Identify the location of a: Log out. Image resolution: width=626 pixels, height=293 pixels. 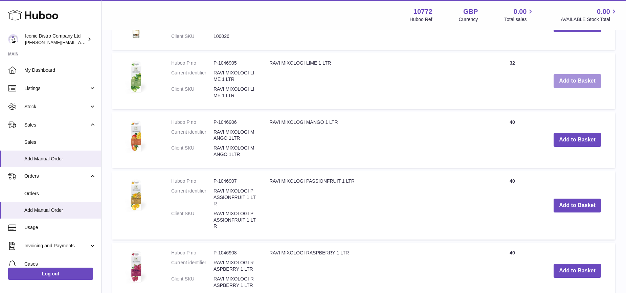
(50, 274).